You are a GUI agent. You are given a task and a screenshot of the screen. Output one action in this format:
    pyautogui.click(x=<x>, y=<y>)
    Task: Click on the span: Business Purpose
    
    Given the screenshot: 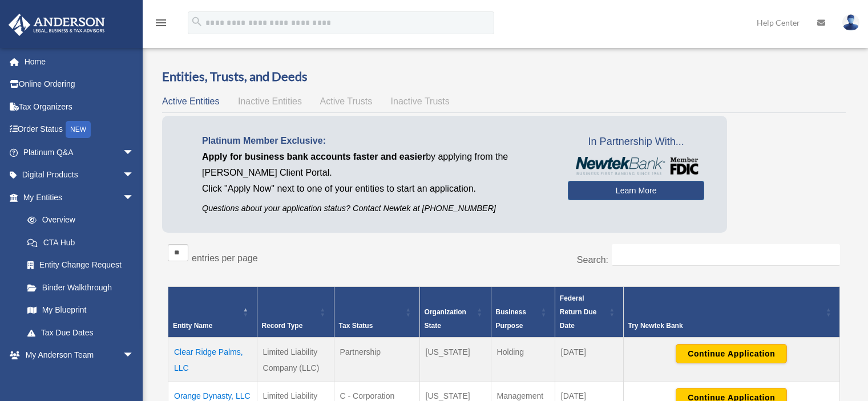 What is the action you would take?
    pyautogui.click(x=511, y=319)
    